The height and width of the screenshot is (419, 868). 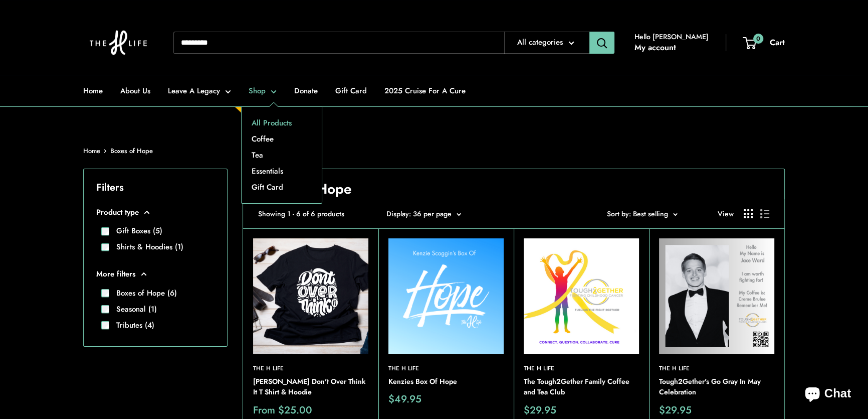 What do you see at coordinates (155, 213) in the screenshot?
I see `button: Product type` at bounding box center [155, 213].